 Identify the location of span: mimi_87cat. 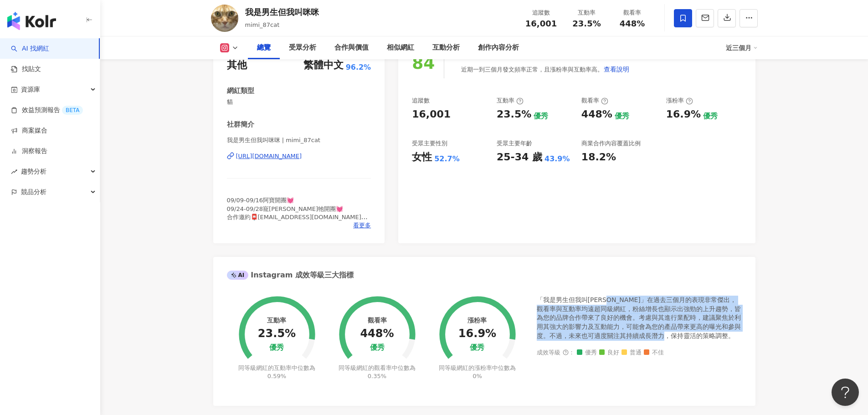
(262, 25).